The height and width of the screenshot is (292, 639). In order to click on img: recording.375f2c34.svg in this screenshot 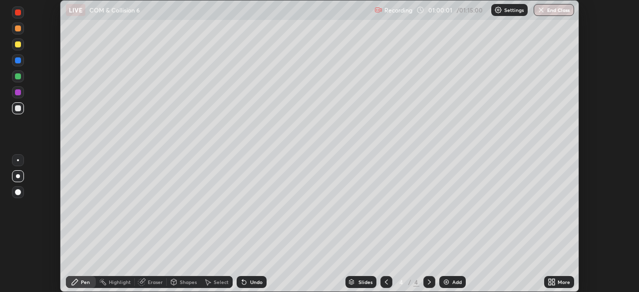, I will do `click(379, 10)`.